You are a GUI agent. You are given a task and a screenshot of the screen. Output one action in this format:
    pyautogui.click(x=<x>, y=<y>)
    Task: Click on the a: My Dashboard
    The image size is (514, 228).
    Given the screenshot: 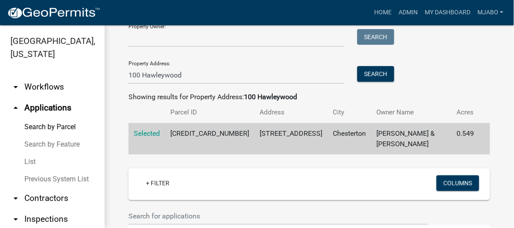 What is the action you would take?
    pyautogui.click(x=447, y=13)
    